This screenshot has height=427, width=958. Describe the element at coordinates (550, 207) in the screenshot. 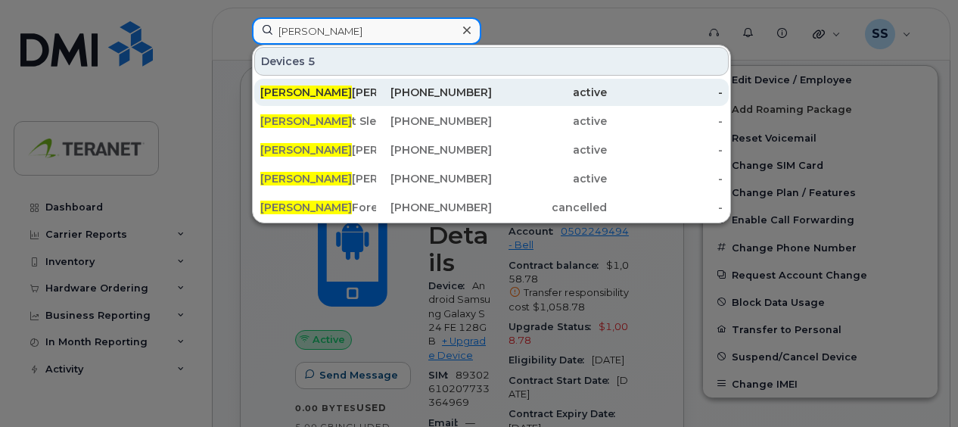

I see `div: cancelled` at that location.